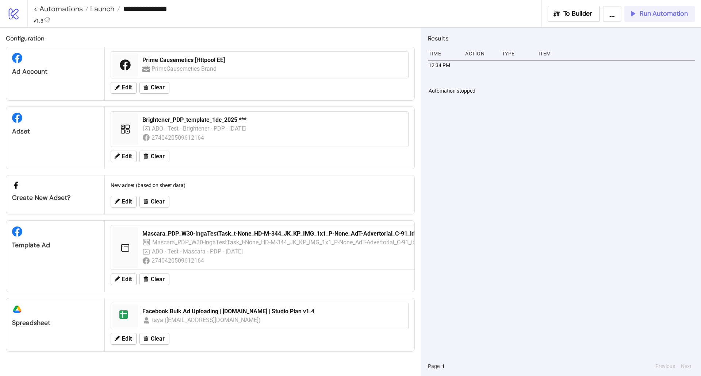  What do you see at coordinates (574, 14) in the screenshot?
I see `button: To Builder` at bounding box center [574, 14].